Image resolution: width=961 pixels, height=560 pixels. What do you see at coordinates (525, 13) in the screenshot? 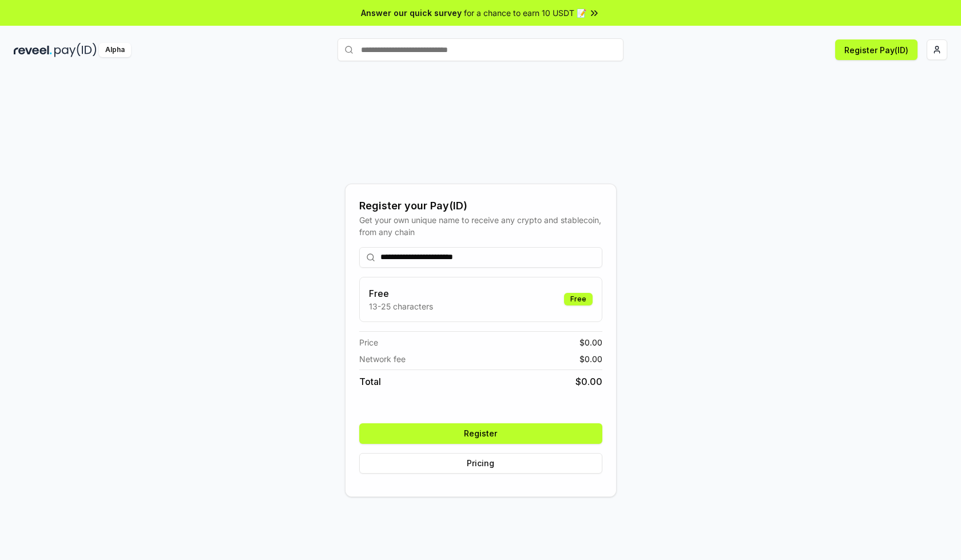
I see `span: for a chance to earn 10 USDT 📝` at bounding box center [525, 13].